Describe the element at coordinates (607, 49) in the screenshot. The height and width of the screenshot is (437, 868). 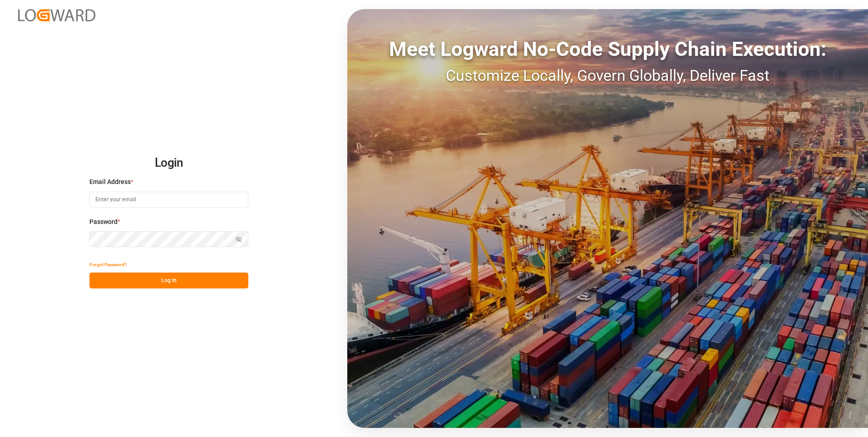
I see `div: Meet Logward No-Code Supply Chain Execution:` at that location.